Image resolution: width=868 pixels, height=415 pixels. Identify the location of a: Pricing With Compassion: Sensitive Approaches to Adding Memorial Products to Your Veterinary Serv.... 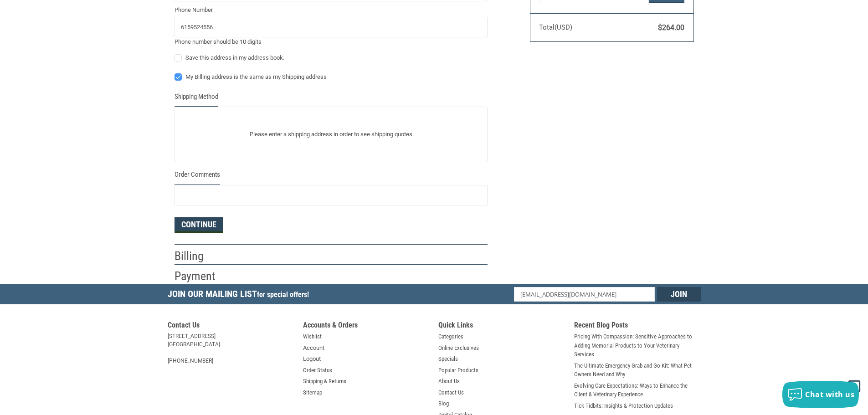
(637, 346).